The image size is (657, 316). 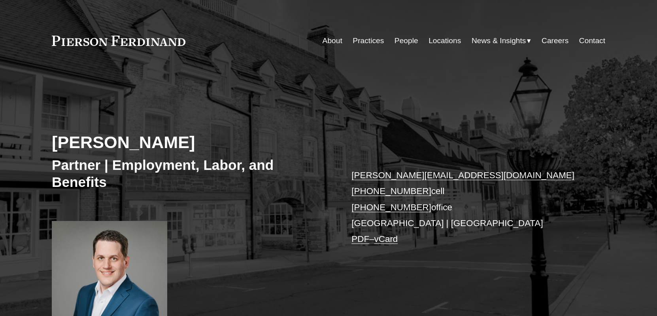 I want to click on a: Contact, so click(x=593, y=41).